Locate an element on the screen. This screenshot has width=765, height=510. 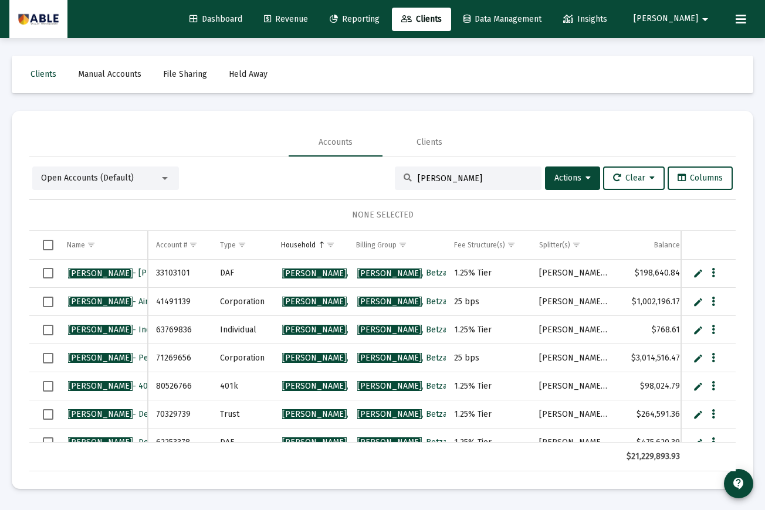
span: Actions is located at coordinates (572, 178).